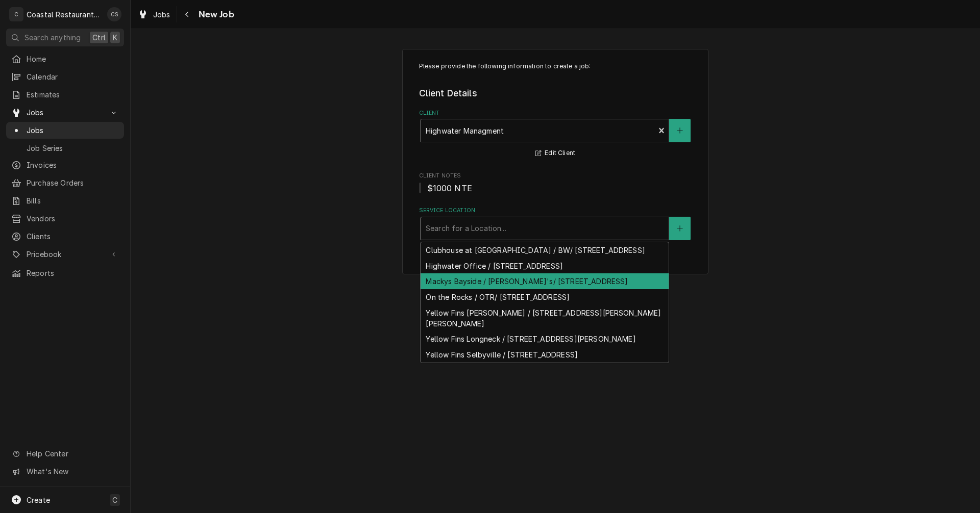 This screenshot has height=513, width=980. I want to click on a: Go to Help Center, so click(65, 453).